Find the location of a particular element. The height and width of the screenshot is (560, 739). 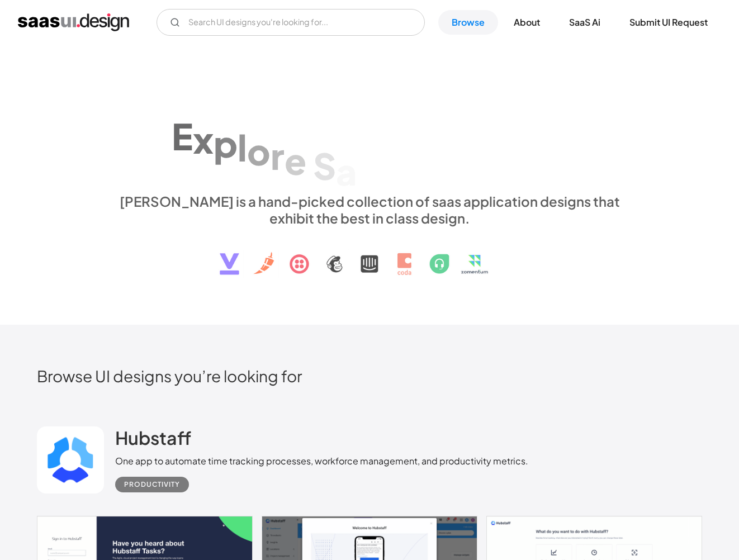

form: Email Form is located at coordinates (291, 23).